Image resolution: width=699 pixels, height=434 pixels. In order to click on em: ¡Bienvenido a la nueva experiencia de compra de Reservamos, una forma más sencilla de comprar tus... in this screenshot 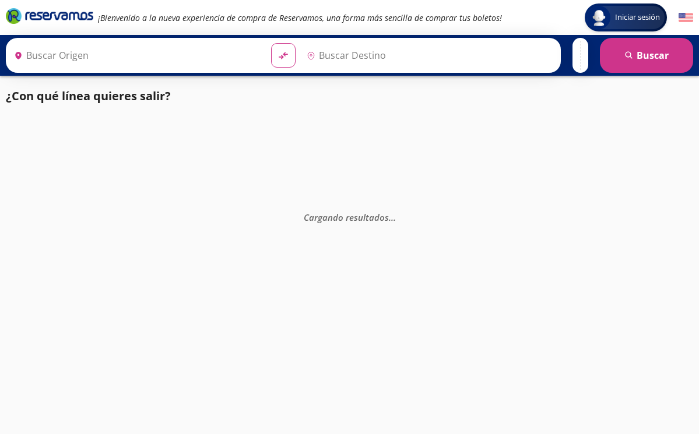, I will do `click(299, 17)`.